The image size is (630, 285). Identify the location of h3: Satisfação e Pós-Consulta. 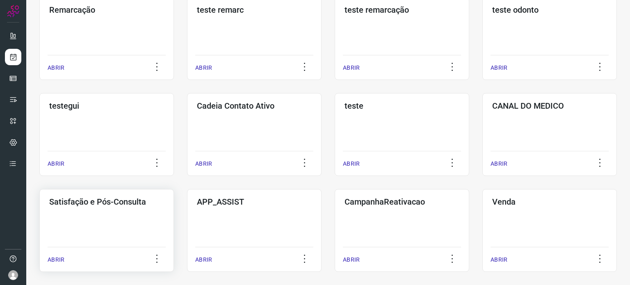
(107, 202).